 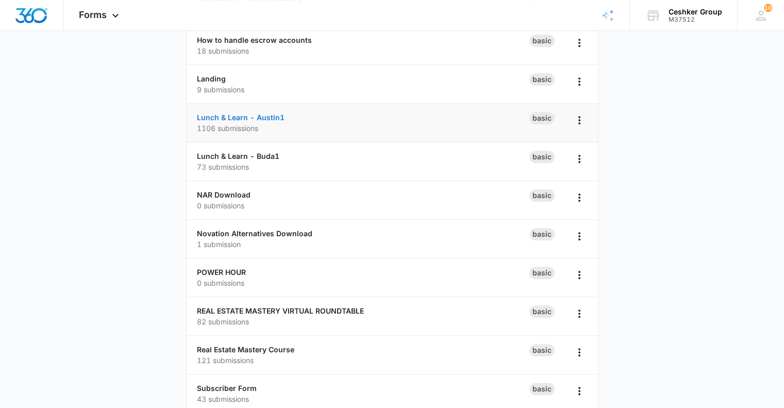 What do you see at coordinates (363, 244) in the screenshot?
I see `p: 1 submission` at bounding box center [363, 244].